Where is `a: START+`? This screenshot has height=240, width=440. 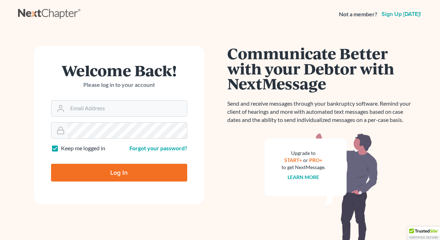 a: START+ is located at coordinates (293, 160).